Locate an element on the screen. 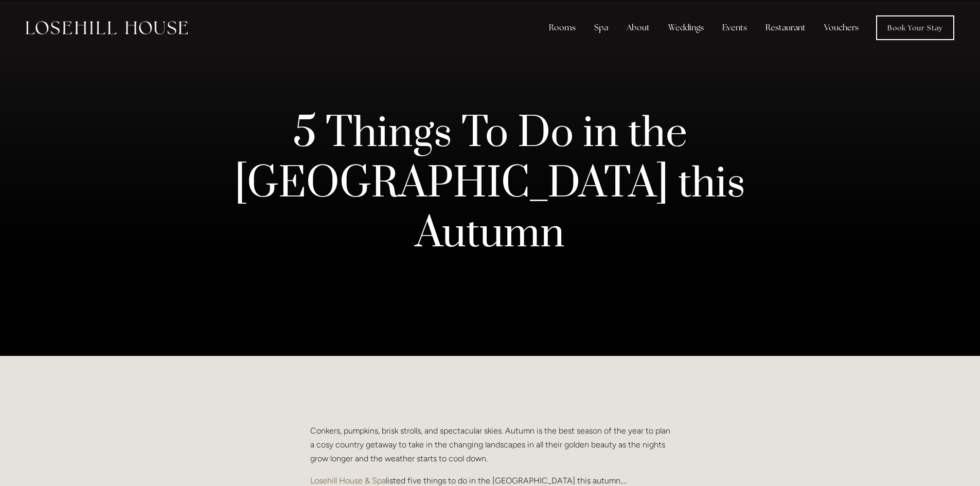  div: Events is located at coordinates (735, 28).